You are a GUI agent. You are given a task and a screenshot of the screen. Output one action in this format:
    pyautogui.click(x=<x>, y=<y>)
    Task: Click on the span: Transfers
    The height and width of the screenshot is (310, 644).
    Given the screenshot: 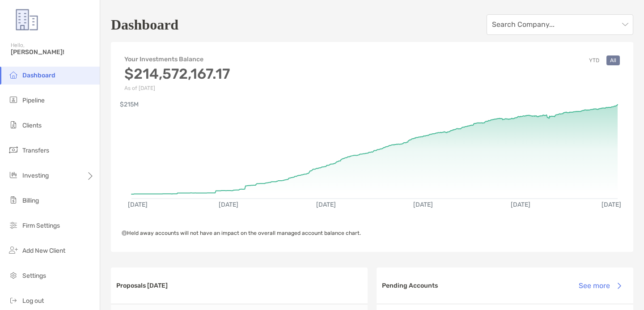 What is the action you would take?
    pyautogui.click(x=36, y=150)
    